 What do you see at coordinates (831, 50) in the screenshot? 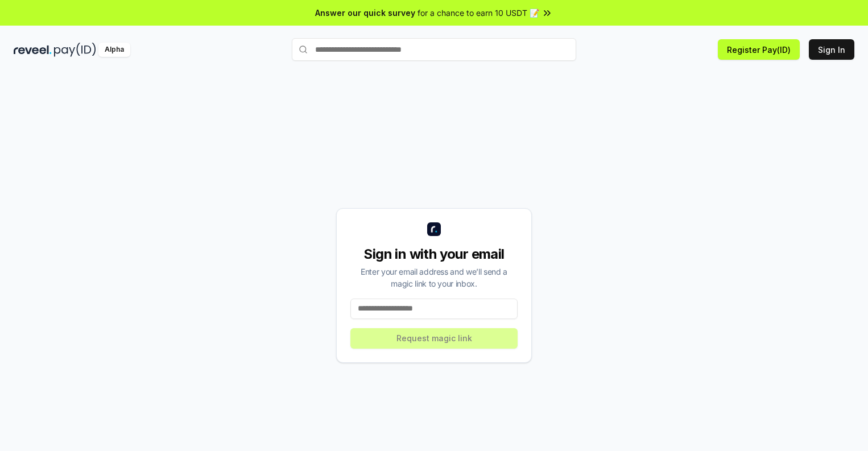
I see `button: Sign In` at bounding box center [831, 50].